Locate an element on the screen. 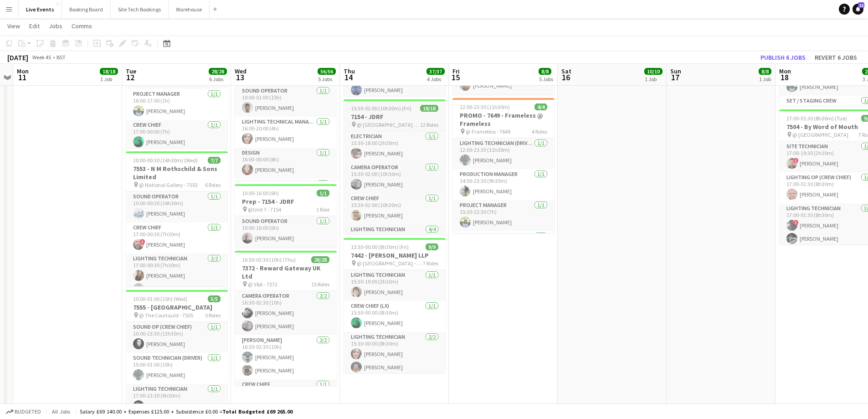  span: 10/10 is located at coordinates (653, 71).